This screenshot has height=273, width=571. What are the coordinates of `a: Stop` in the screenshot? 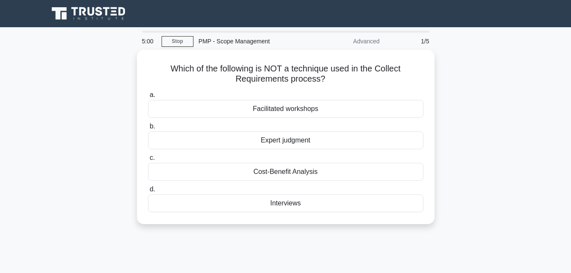 It's located at (177, 41).